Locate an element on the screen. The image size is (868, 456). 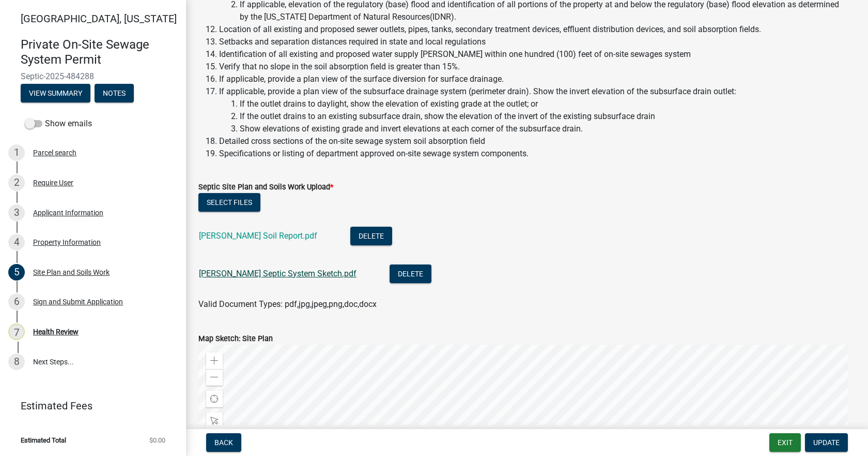
div: 7 is located at coordinates (17, 331).